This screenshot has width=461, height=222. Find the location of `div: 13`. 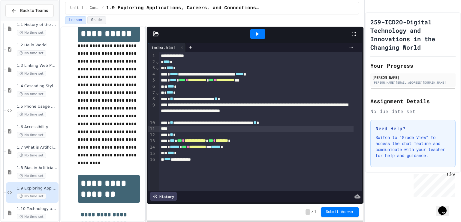

div: 13 is located at coordinates (152, 141).